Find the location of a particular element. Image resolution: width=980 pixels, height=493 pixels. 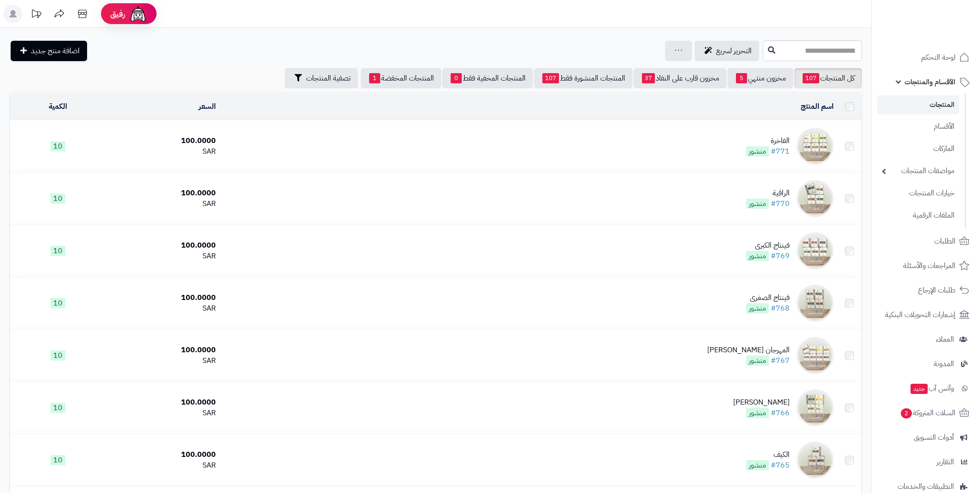

a: #769 is located at coordinates (780, 255).